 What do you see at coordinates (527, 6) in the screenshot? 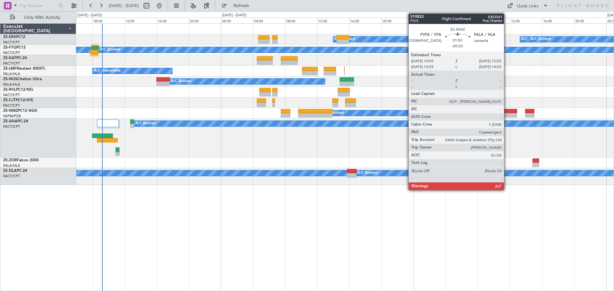
I see `button: Quick Links` at bounding box center [527, 6].